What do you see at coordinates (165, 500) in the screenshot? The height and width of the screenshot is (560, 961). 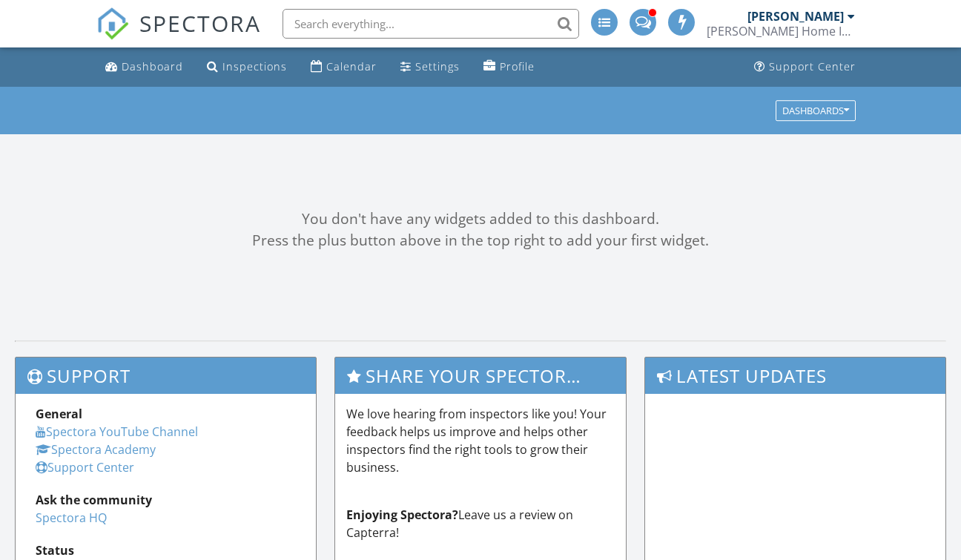 I see `div: Ask the community` at bounding box center [165, 500].